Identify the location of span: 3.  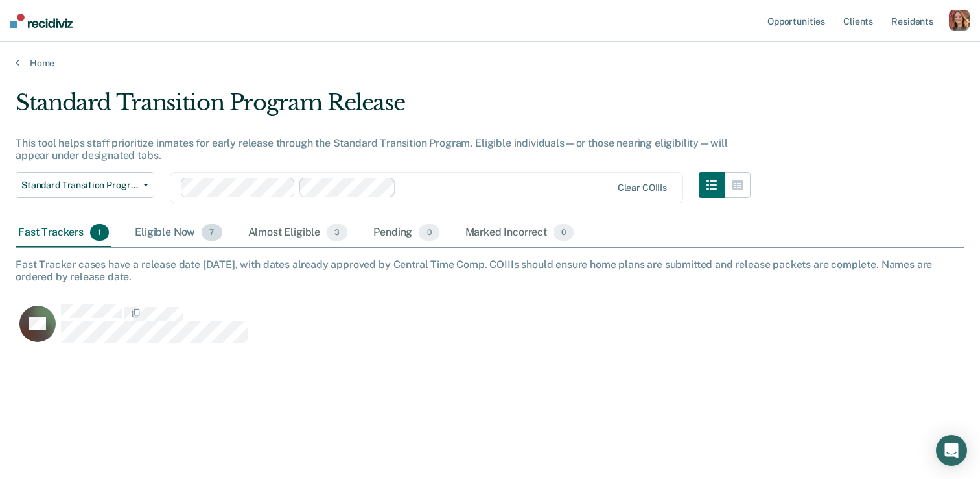
(337, 232).